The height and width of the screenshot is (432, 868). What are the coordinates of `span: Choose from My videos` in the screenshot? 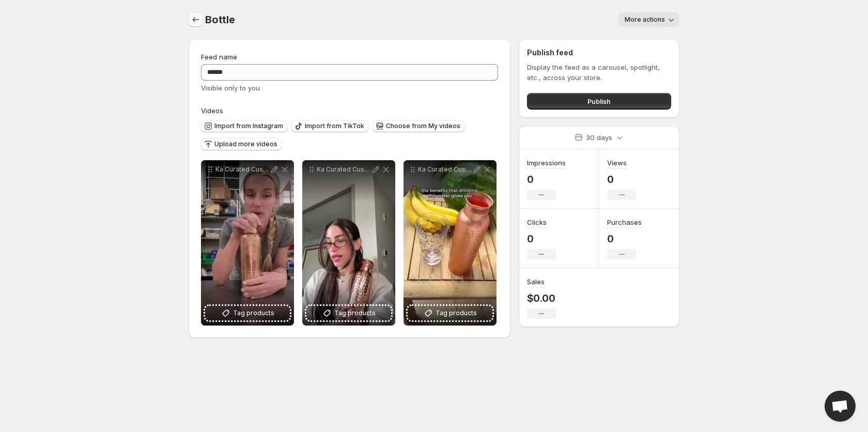 It's located at (423, 126).